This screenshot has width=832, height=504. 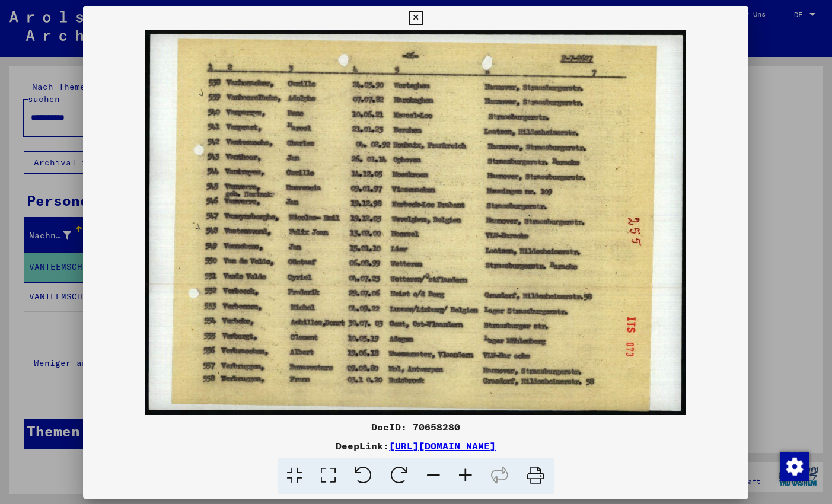 I want to click on div: Zustimmung ändern, so click(x=794, y=466).